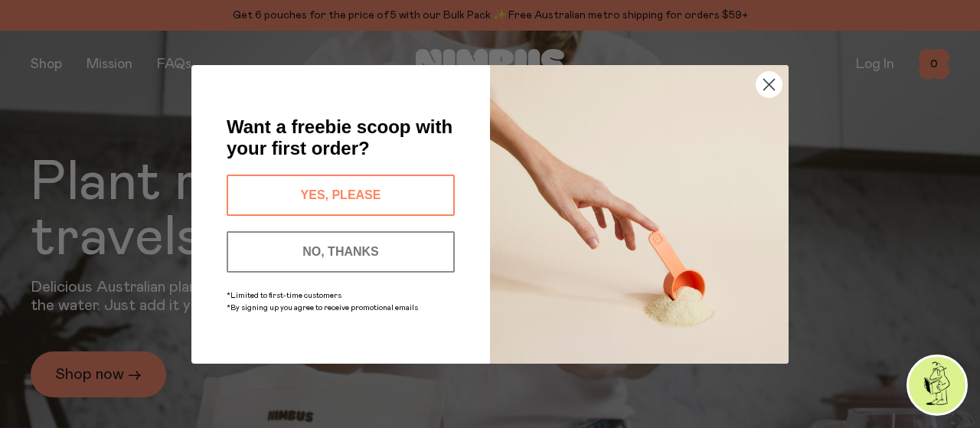 This screenshot has width=980, height=428. Describe the element at coordinates (639, 214) in the screenshot. I see `img: c0d45117-8e62-4a02-9742-374a5db49d45.jpeg` at that location.